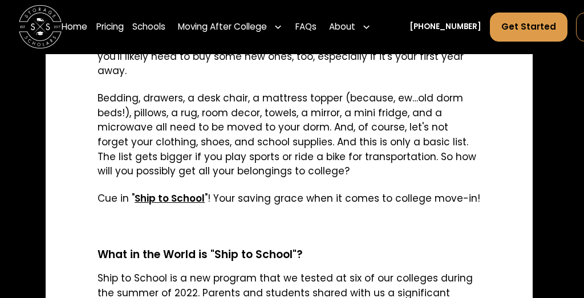  I want to click on img: Storage Scholars main logo, so click(40, 27).